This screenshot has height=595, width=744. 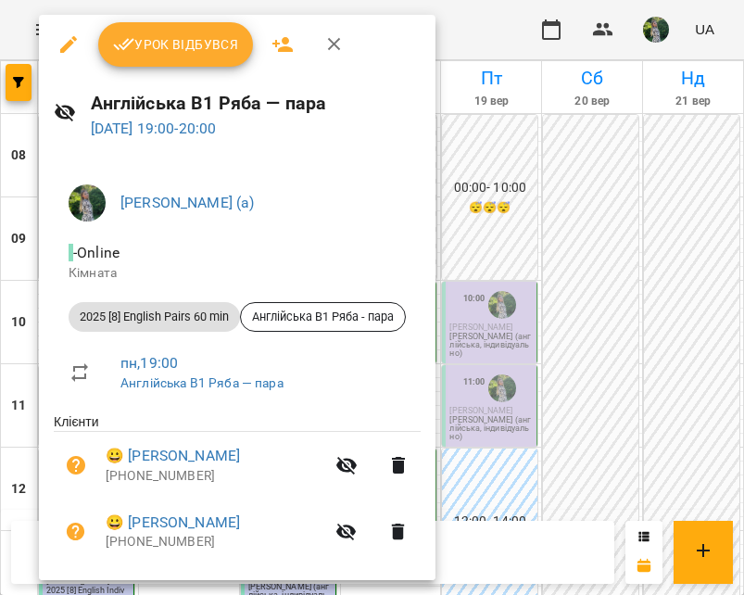 I want to click on span: Урок відбувся, so click(x=176, y=44).